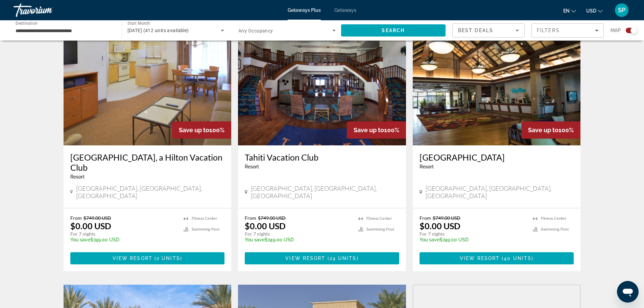 Image resolution: width=644 pixels, height=308 pixels. What do you see at coordinates (168, 259) in the screenshot?
I see `span: 2 units` at bounding box center [168, 259].